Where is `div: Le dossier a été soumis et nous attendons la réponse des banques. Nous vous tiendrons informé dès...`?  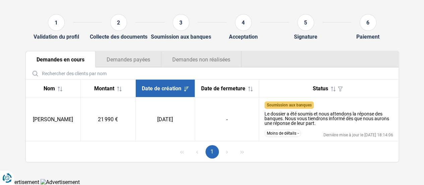
div: Le dossier a été soumis et nous attendons la réponse des banques. Nous vous tiendrons informé dès... is located at coordinates (329, 118).